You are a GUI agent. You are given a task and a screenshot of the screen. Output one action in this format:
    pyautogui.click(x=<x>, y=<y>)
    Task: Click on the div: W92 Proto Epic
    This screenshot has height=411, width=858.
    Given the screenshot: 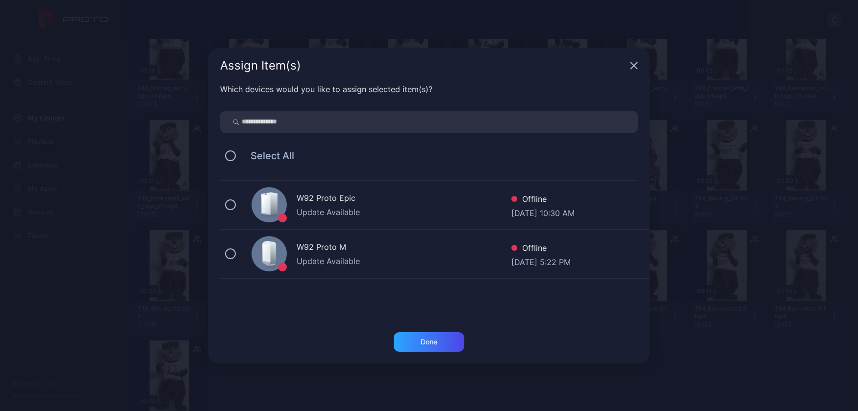 What is the action you would take?
    pyautogui.click(x=404, y=199)
    